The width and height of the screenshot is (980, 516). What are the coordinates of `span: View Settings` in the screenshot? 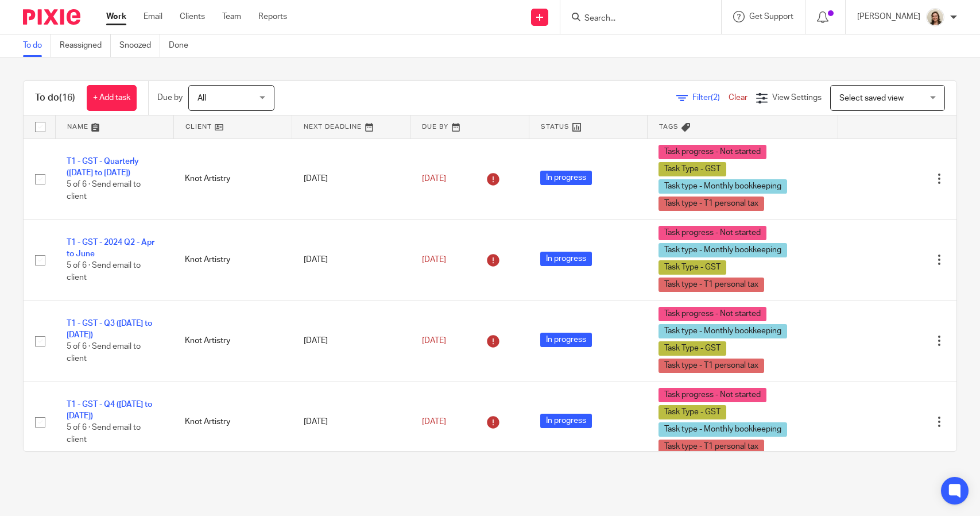 It's located at (797, 98).